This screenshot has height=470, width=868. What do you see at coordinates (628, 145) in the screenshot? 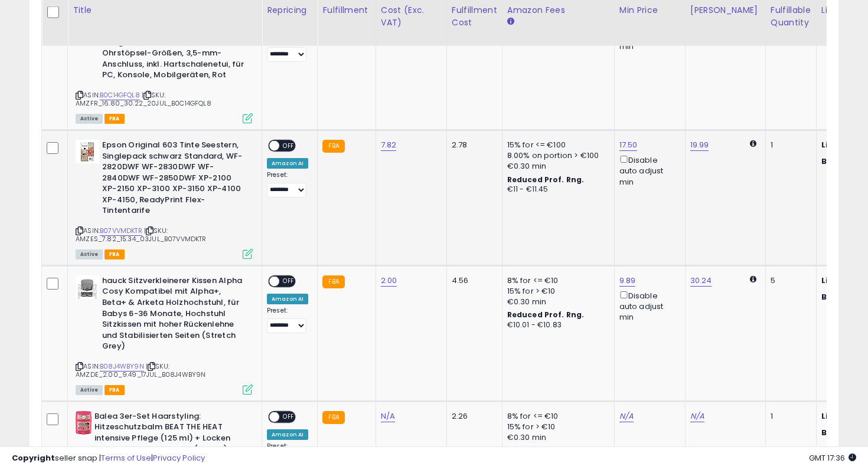
I see `a: 17.50` at bounding box center [628, 145].